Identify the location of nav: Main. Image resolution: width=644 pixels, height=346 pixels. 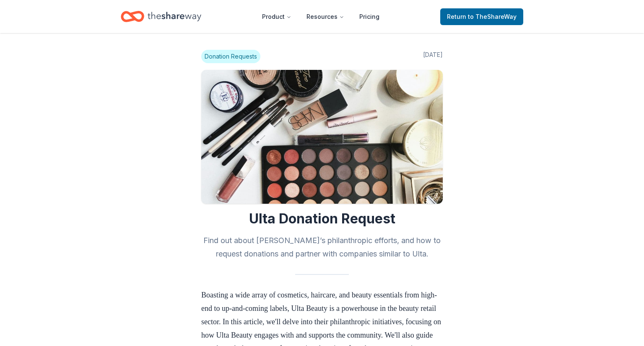
(321, 16).